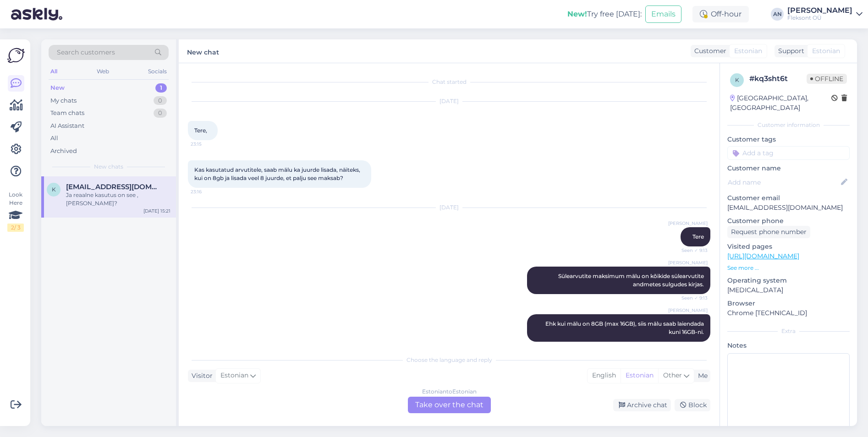 The height and width of the screenshot is (437, 868). Describe the element at coordinates (63, 151) in the screenshot. I see `div: Archived` at that location.